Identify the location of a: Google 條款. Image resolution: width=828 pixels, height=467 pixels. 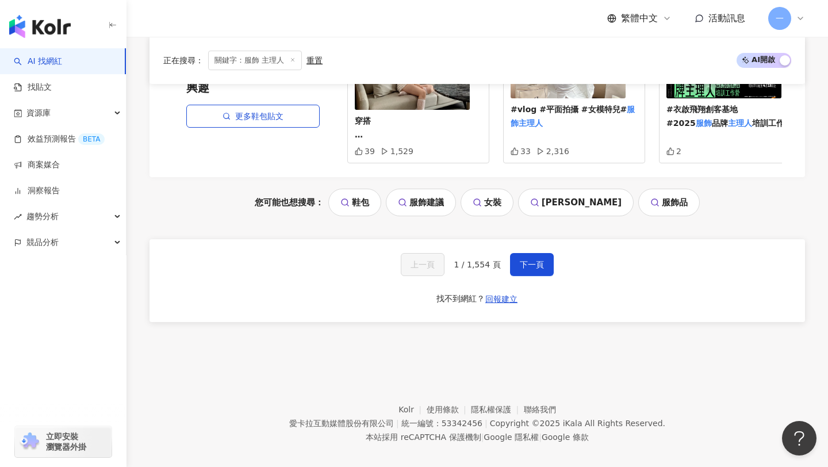
(565, 437).